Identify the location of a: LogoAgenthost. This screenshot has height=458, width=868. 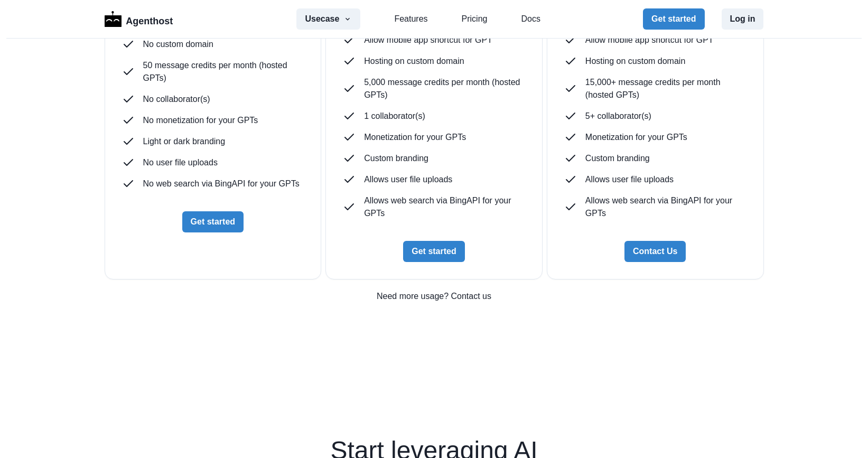
(139, 19).